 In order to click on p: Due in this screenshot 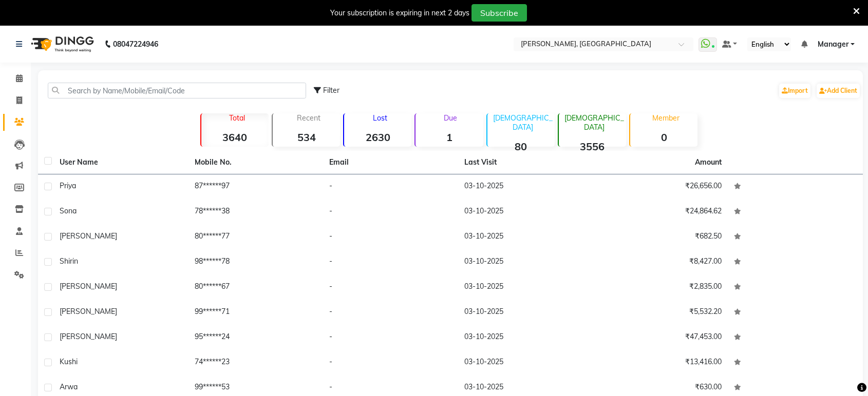, I will do `click(450, 118)`.